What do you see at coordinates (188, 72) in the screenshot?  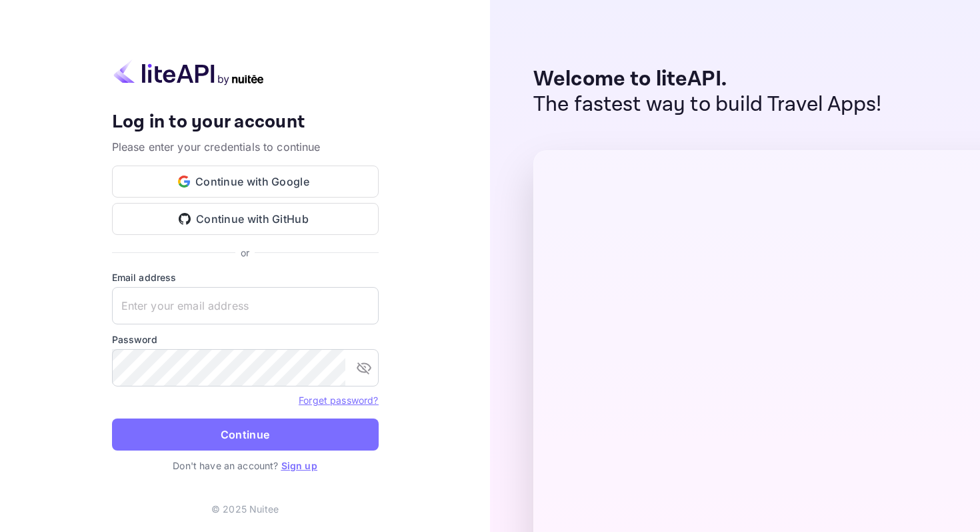 I see `img: liteapi` at bounding box center [188, 72].